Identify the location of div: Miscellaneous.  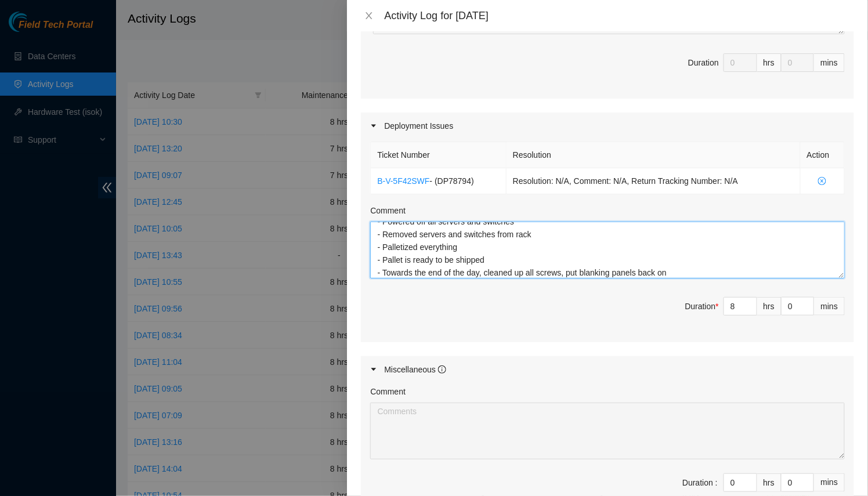
(415, 369).